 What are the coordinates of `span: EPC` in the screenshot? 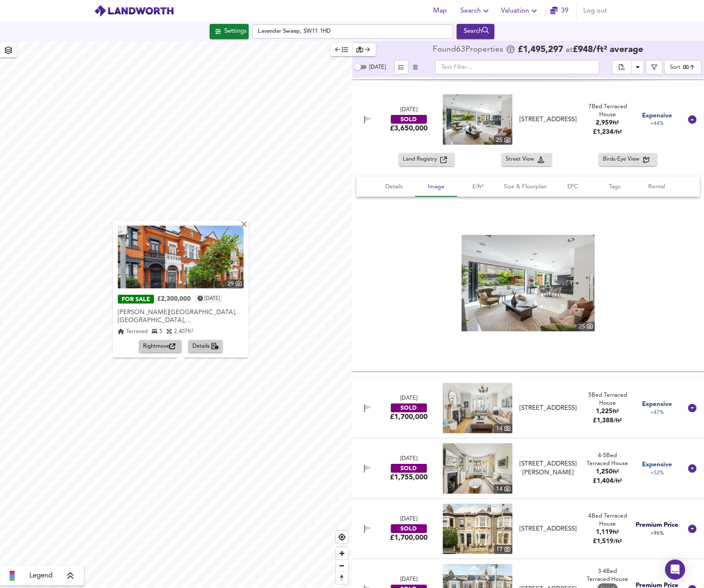 It's located at (572, 186).